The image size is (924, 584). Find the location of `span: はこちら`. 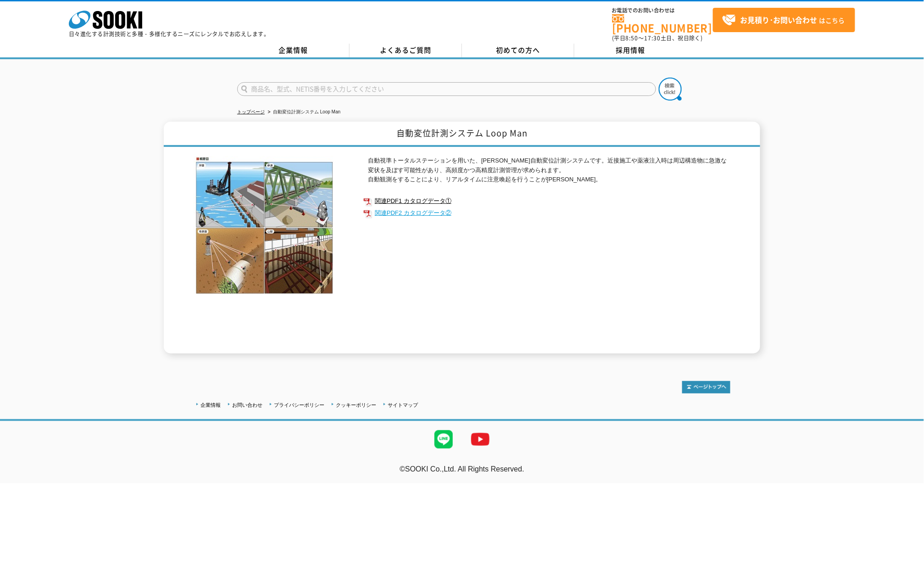

span: はこちら is located at coordinates (784, 20).